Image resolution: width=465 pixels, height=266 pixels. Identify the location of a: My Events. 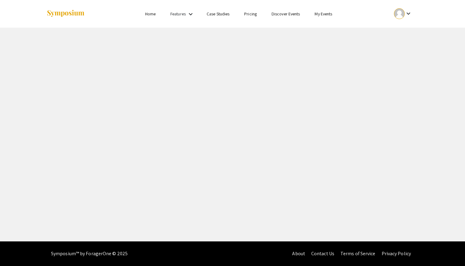
(323, 14).